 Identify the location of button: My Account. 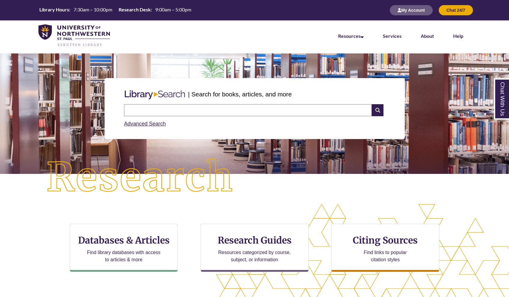
(411, 10).